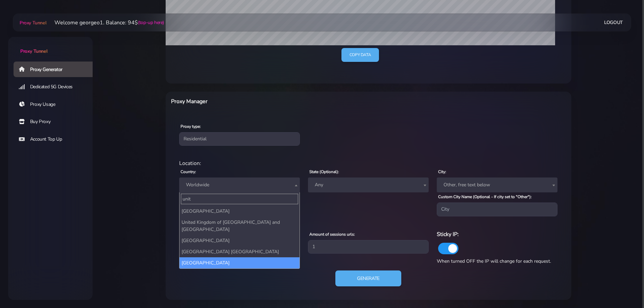 The height and width of the screenshot is (308, 644). I want to click on a: Buy Proxy, so click(56, 122).